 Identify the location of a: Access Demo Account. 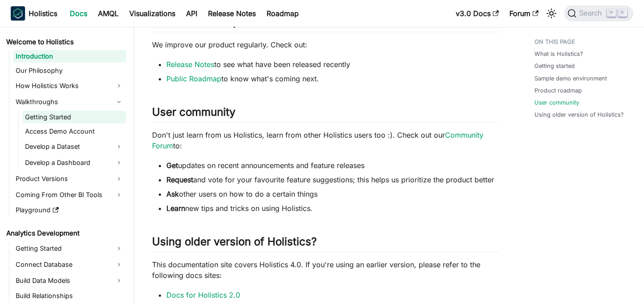
(75, 131).